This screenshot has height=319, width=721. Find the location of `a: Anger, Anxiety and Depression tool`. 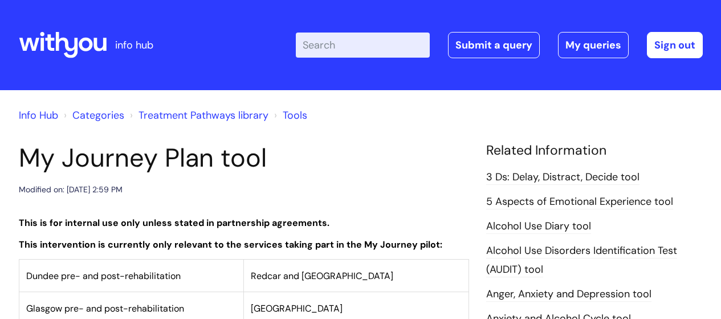

a: Anger, Anxiety and Depression tool is located at coordinates (569, 294).